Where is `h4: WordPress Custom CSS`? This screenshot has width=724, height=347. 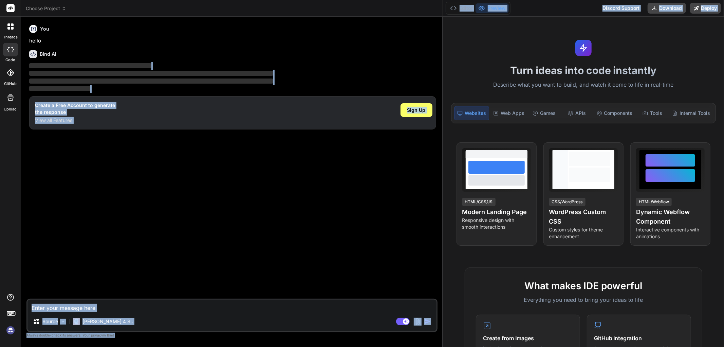
h4: WordPress Custom CSS is located at coordinates (584, 217).